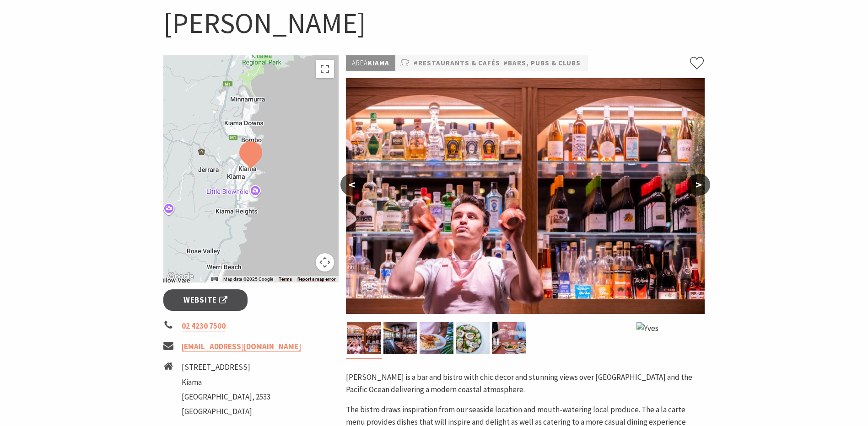 The width and height of the screenshot is (868, 426). Describe the element at coordinates (360, 63) in the screenshot. I see `span: Area` at that location.